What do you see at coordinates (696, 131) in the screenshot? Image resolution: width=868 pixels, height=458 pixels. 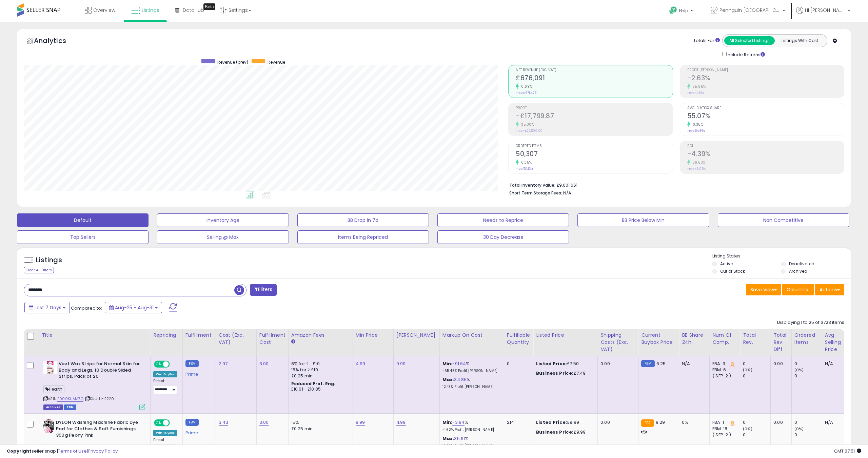 I see `small: Prev: 54.86%` at bounding box center [696, 131].